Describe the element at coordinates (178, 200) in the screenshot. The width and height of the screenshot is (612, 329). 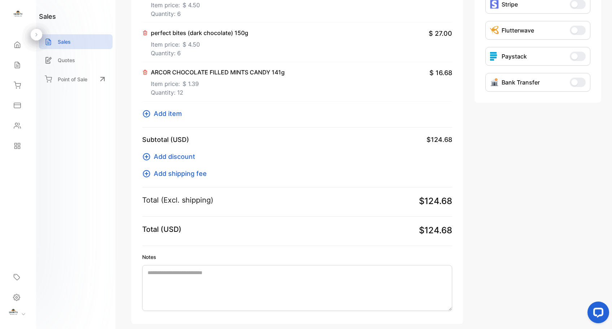
I see `p: Total (Excl. shipping)` at that location.